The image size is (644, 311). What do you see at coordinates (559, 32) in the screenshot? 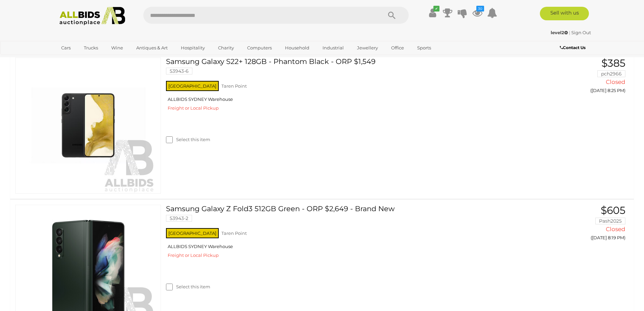
I see `strong: level2` at bounding box center [559, 32].